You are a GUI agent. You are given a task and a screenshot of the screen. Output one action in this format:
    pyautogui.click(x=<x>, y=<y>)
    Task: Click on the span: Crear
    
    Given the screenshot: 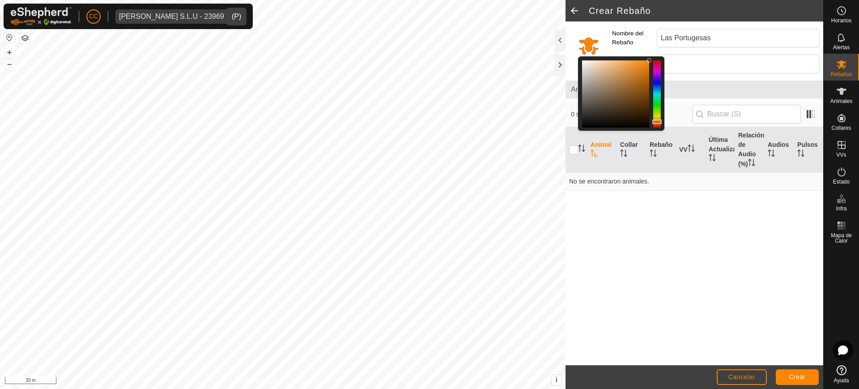 What is the action you would take?
    pyautogui.click(x=798, y=377)
    